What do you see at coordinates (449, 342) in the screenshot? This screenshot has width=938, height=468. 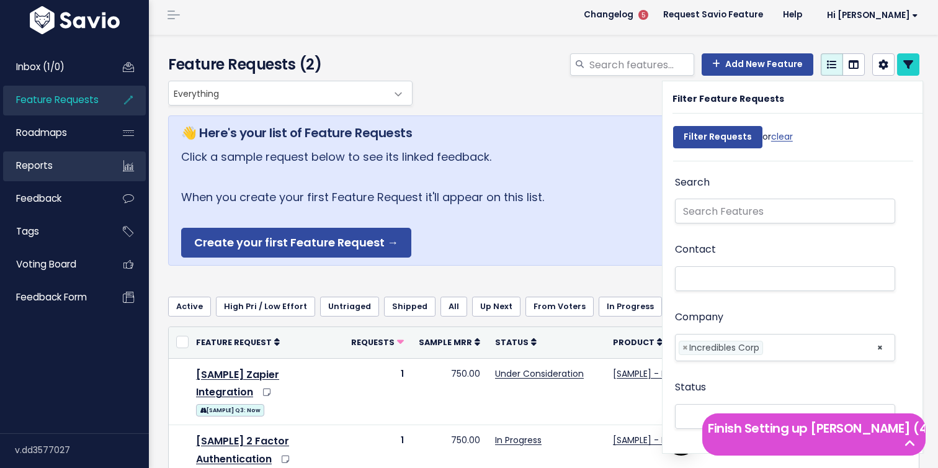 I see `a: Sample MRR` at bounding box center [449, 342].